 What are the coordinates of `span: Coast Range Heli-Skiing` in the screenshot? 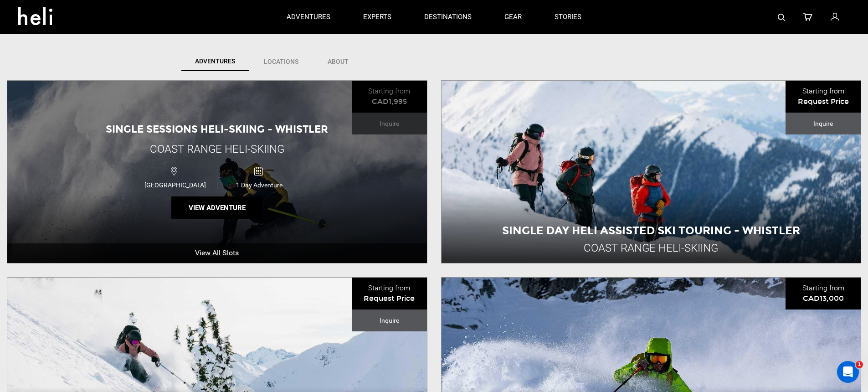 It's located at (217, 149).